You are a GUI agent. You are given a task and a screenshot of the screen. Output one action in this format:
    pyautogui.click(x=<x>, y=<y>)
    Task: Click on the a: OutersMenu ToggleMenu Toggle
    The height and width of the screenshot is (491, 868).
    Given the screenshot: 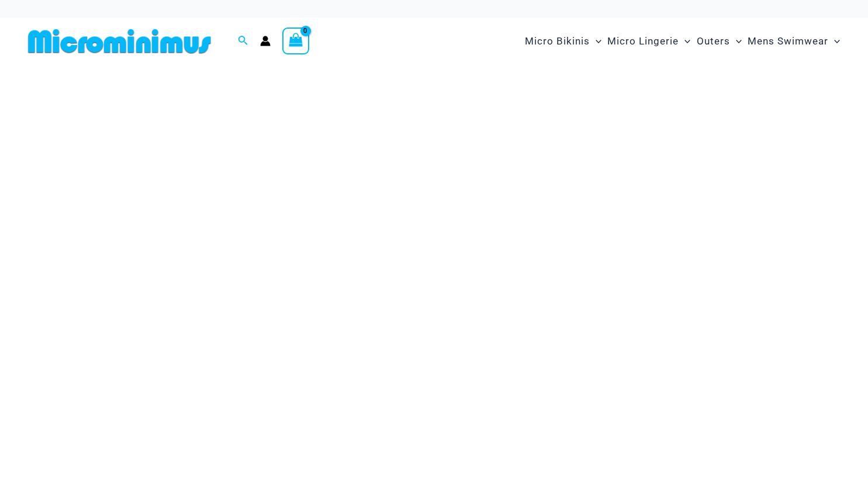 What is the action you would take?
    pyautogui.click(x=719, y=41)
    